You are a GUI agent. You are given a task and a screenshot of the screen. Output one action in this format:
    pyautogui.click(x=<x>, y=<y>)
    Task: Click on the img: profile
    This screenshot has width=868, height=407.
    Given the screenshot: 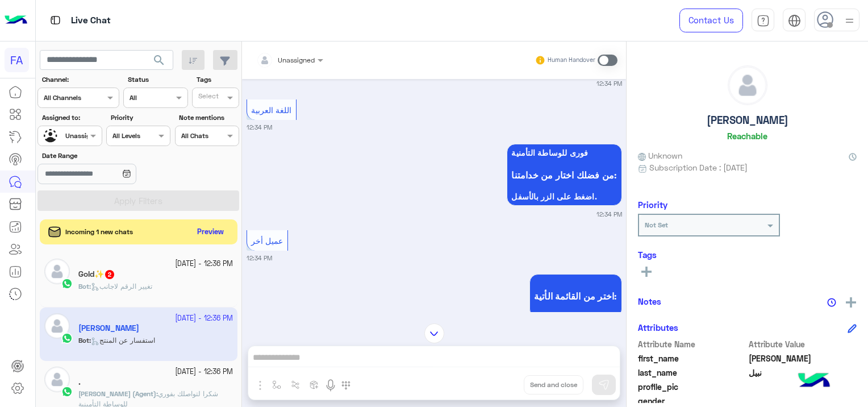 What is the action you would take?
    pyautogui.click(x=849, y=20)
    